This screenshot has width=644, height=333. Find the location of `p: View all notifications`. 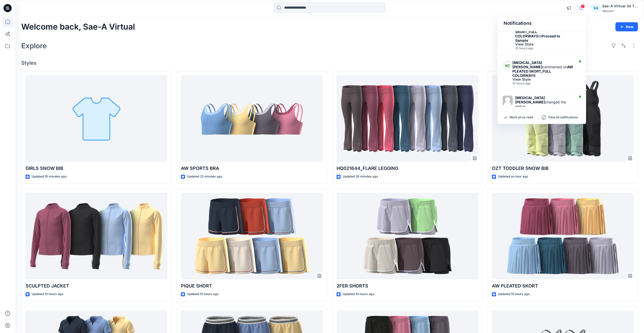

p: View all notifications is located at coordinates (563, 118).